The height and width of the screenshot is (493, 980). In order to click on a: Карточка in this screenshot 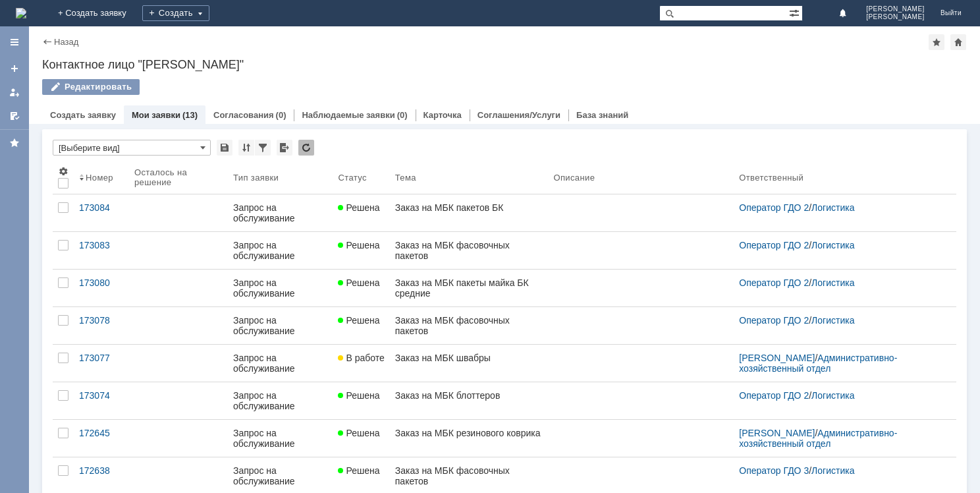, I will do `click(443, 115)`.